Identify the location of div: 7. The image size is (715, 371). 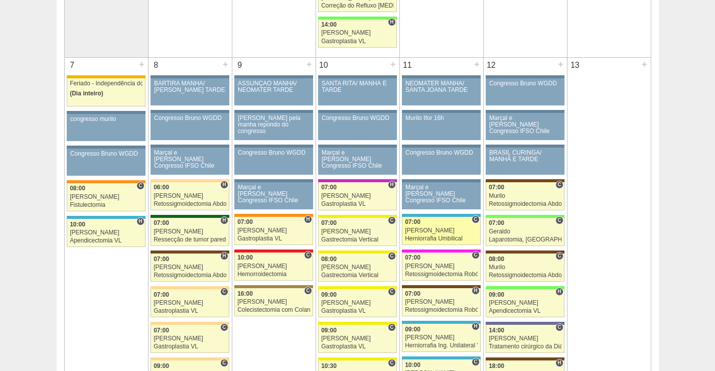
(72, 65).